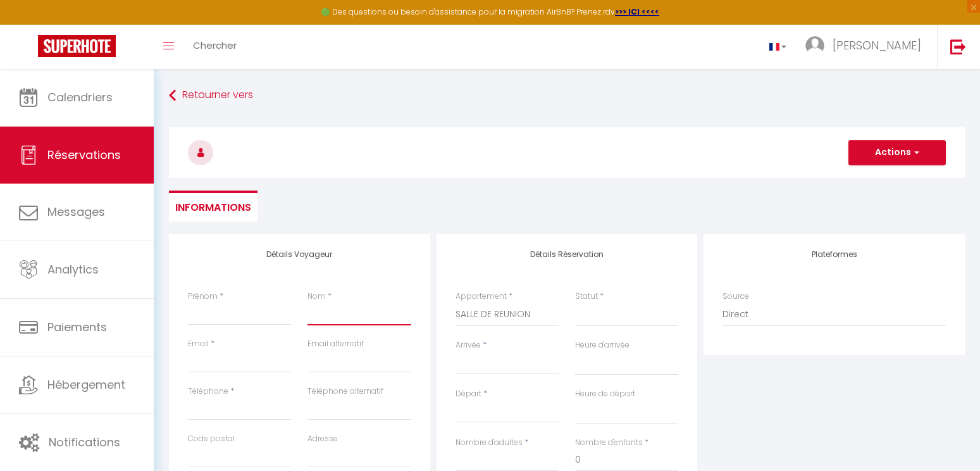  Describe the element at coordinates (609, 442) in the screenshot. I see `label: Nombre d'enfants` at that location.